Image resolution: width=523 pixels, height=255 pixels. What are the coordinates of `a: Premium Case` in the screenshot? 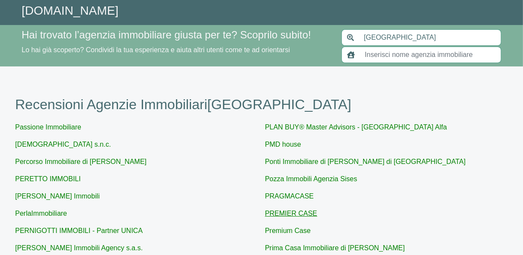 It's located at (288, 231).